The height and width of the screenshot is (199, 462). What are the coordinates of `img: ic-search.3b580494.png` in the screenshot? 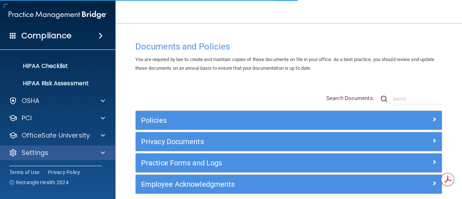 It's located at (384, 99).